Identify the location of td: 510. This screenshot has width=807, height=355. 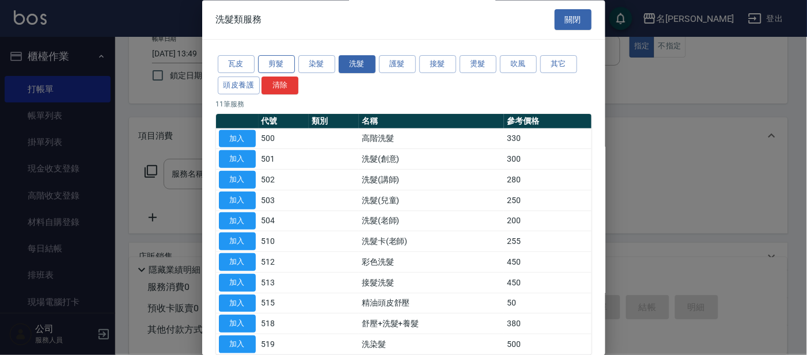
(283, 242).